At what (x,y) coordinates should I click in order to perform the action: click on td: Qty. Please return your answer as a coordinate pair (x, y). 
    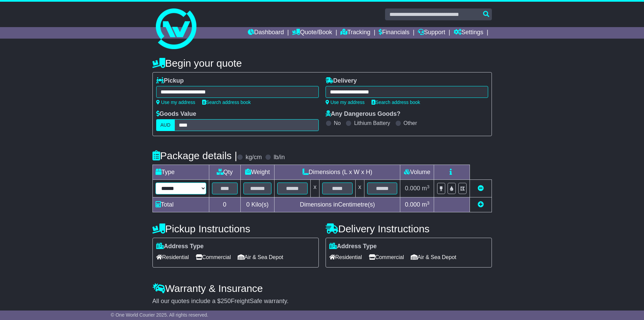
    Looking at the image, I should click on (224, 172).